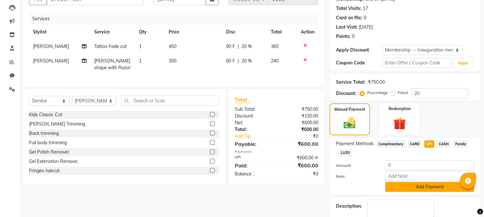 This screenshot has height=217, width=484. I want to click on div: Services, so click(176, 19).